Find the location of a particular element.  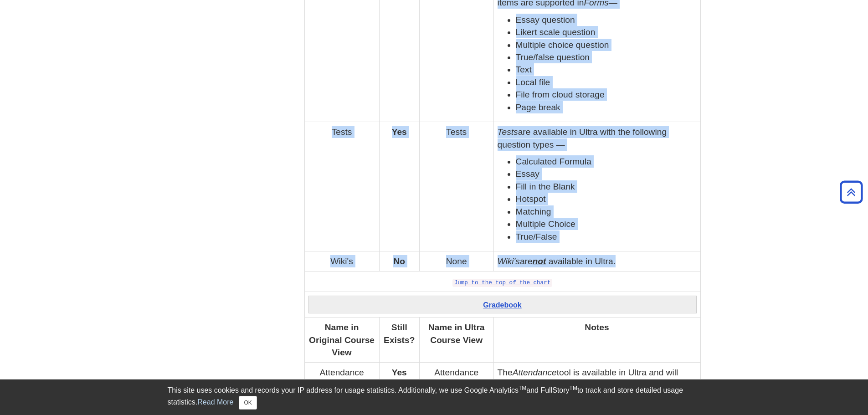

li: True/False is located at coordinates (606, 236).